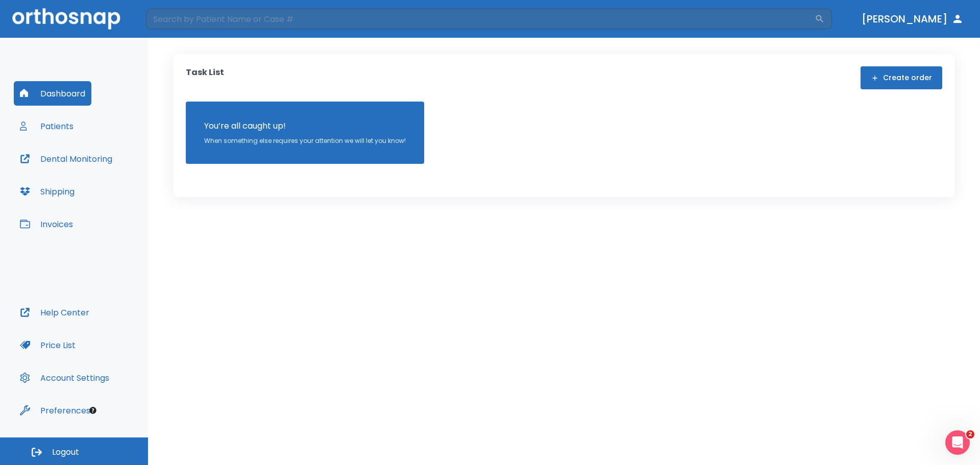 This screenshot has width=980, height=465. I want to click on a: Price List, so click(47, 345).